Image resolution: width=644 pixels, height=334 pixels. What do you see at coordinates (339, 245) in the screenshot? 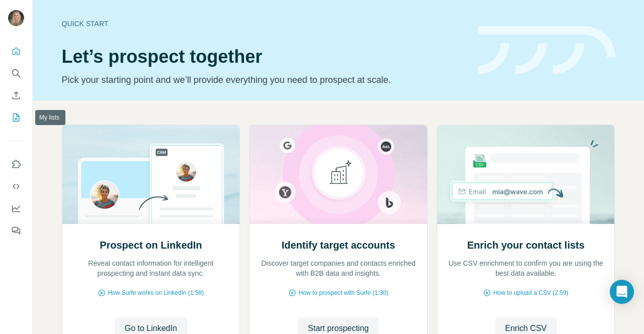
I see `h2: Identify target accounts` at bounding box center [339, 245].